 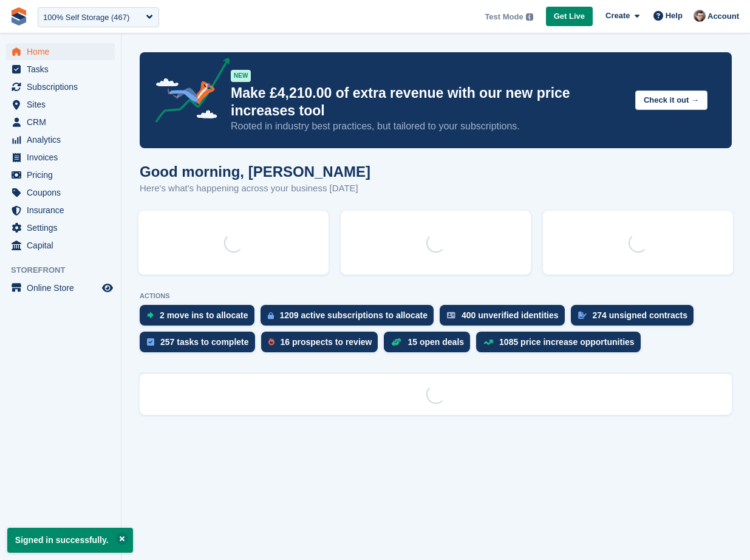 What do you see at coordinates (64, 288) in the screenshot?
I see `span: Online Store` at bounding box center [64, 288].